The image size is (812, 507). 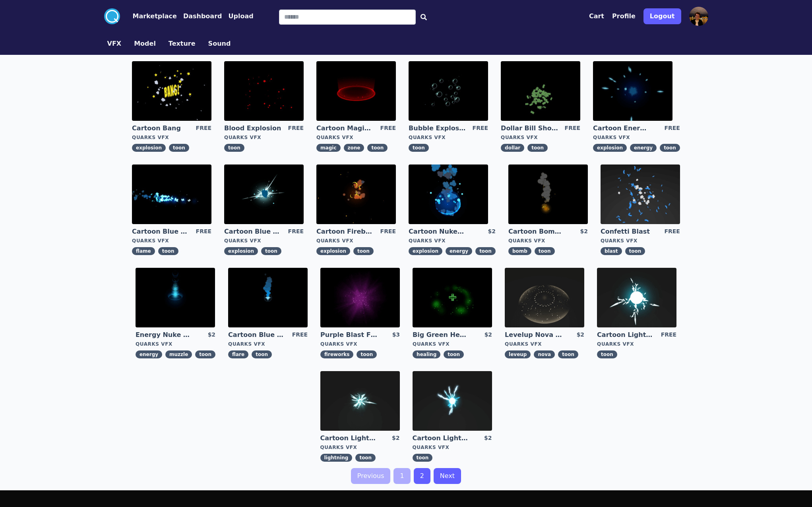 What do you see at coordinates (238, 354) in the screenshot?
I see `span: flare` at bounding box center [238, 354].